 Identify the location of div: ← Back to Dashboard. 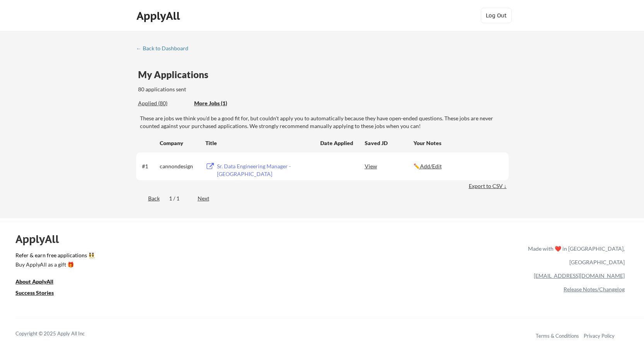
(165, 49).